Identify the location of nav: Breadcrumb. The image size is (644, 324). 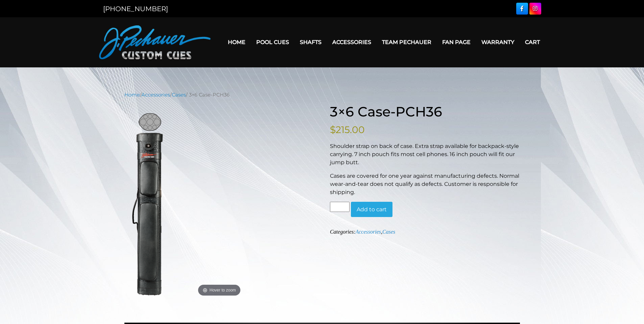
(322, 94).